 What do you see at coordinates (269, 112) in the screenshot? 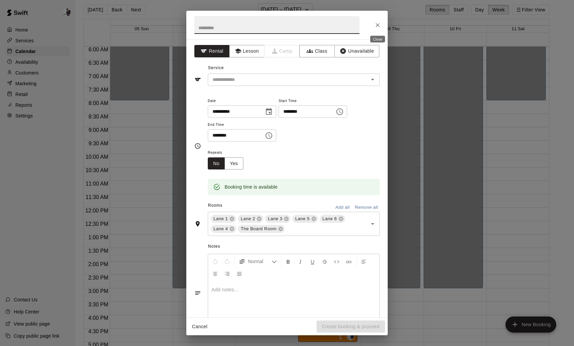
I see `button: Choose date, selected date is Oct 5, 2025` at bounding box center [269, 112].